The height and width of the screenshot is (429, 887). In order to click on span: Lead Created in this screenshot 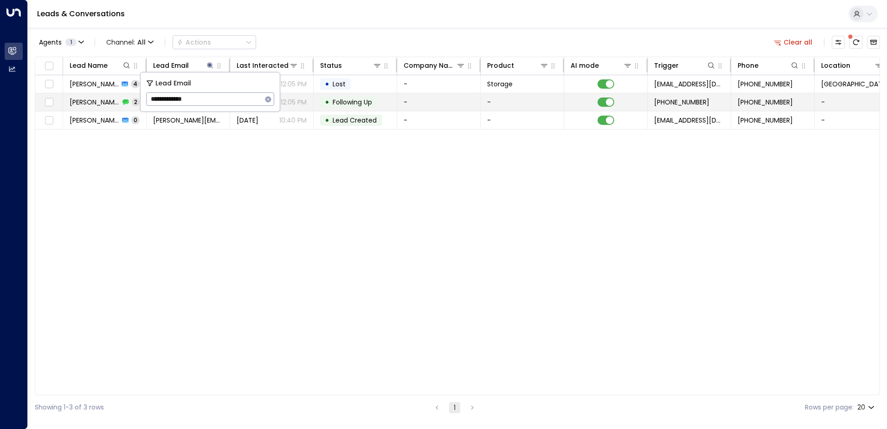, I will do `click(355, 120)`.